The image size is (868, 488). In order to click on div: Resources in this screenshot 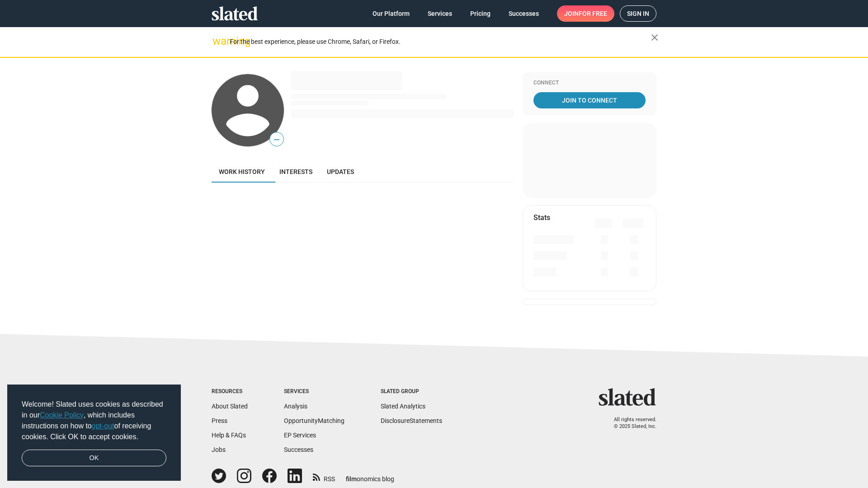, I will do `click(230, 391)`.